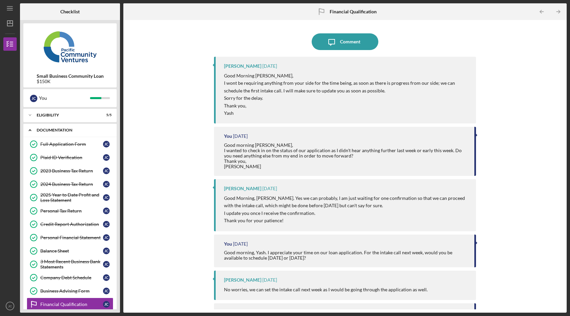  What do you see at coordinates (70, 251) in the screenshot?
I see `a: Balance SheetJC` at bounding box center [70, 251].